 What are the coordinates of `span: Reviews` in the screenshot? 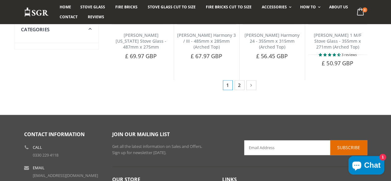 It's located at (96, 17).